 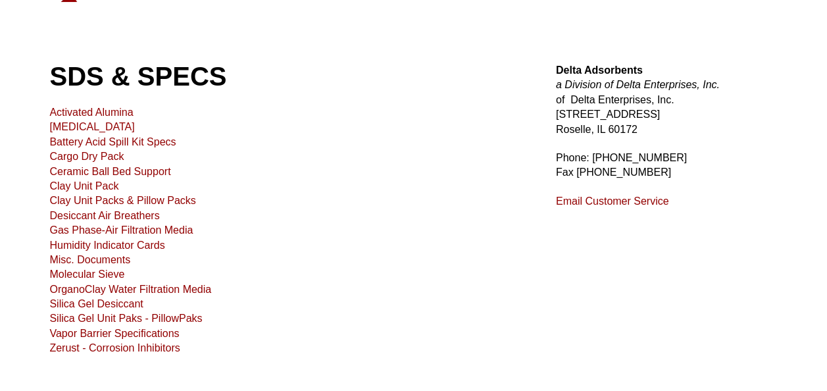 What do you see at coordinates (126, 318) in the screenshot?
I see `a: Silica Gel Unit Paks - PillowPaks` at bounding box center [126, 318].